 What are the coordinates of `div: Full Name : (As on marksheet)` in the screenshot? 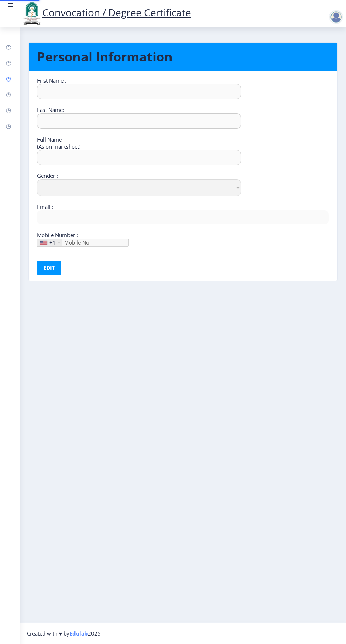 It's located at (183, 143).